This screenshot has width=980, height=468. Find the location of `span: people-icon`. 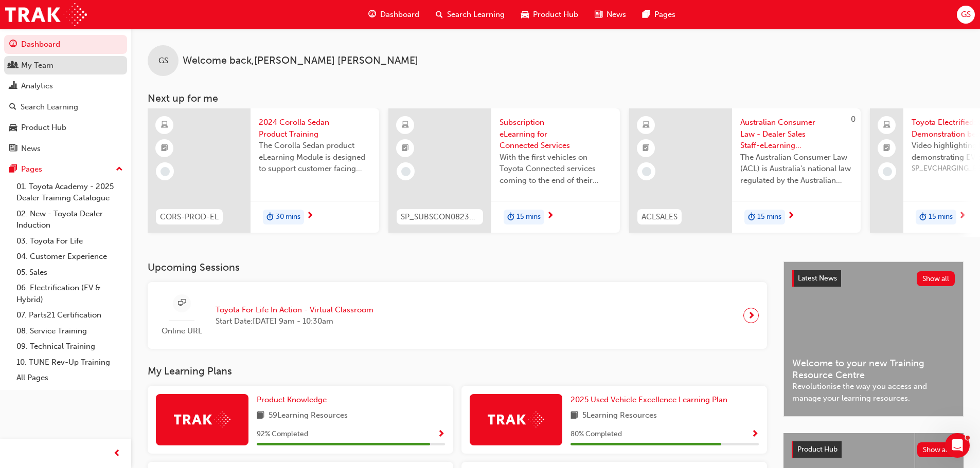

span: people-icon is located at coordinates (13, 66).